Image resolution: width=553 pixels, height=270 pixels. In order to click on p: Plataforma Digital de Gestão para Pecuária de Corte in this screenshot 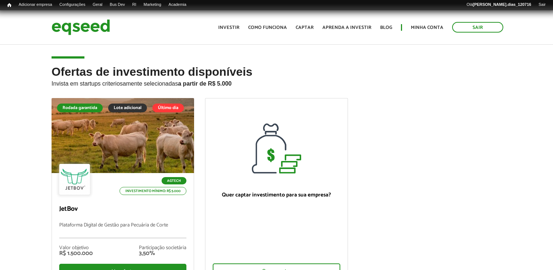, I will do `click(123, 230)`.